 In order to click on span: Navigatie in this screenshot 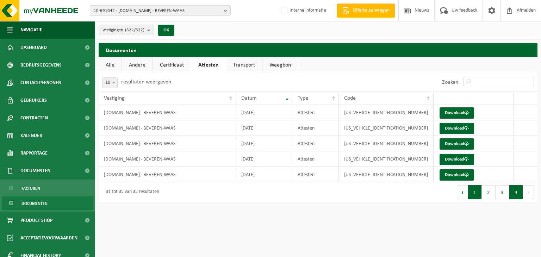, I will do `click(31, 30)`.